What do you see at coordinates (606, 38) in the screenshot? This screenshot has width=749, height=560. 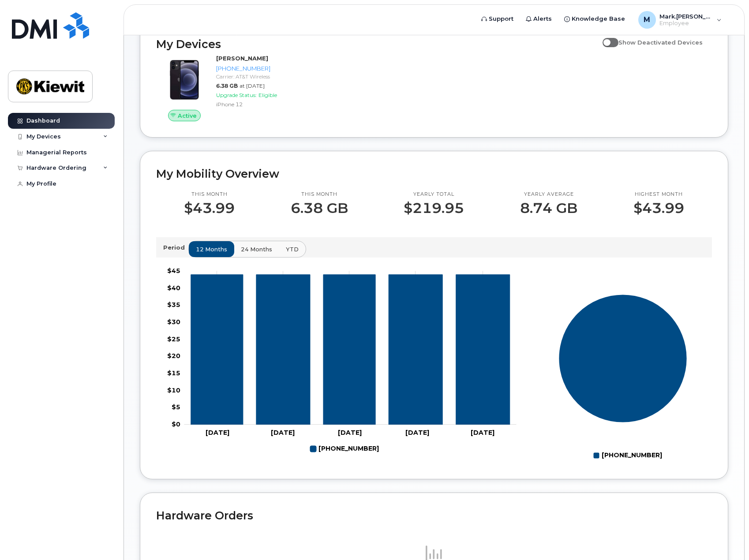 I see `input: Show Deactivated Devices` at bounding box center [606, 38].